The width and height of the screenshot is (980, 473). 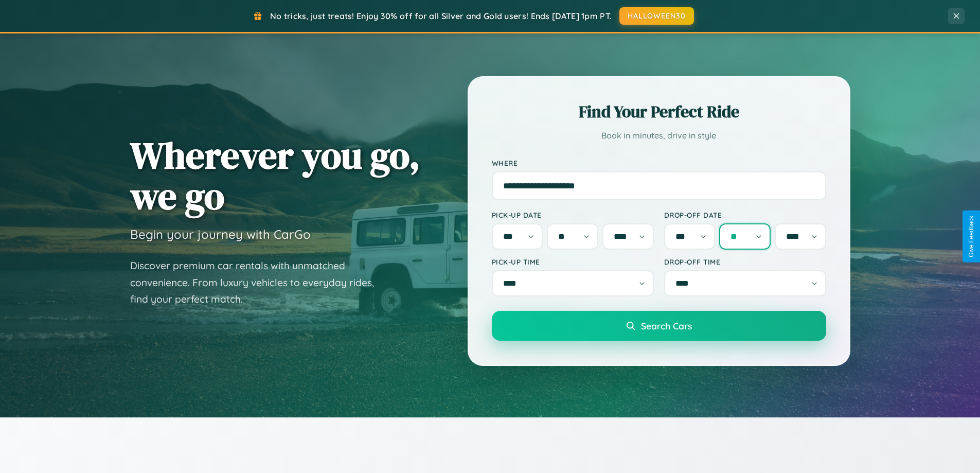 What do you see at coordinates (657, 16) in the screenshot?
I see `button: HALLOWEEN30` at bounding box center [657, 16].